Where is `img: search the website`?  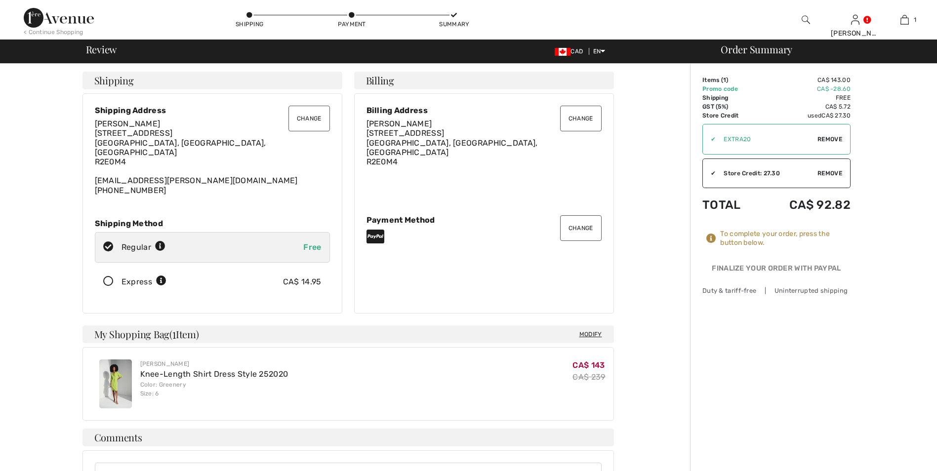
img: search the website is located at coordinates (805, 20).